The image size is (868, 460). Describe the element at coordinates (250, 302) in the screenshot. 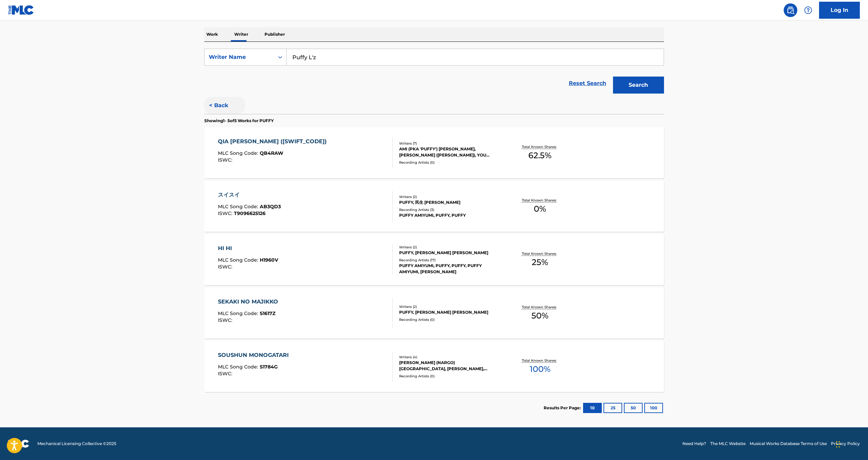

I see `div: SEKAKI NO MAJIKKO` at that location.